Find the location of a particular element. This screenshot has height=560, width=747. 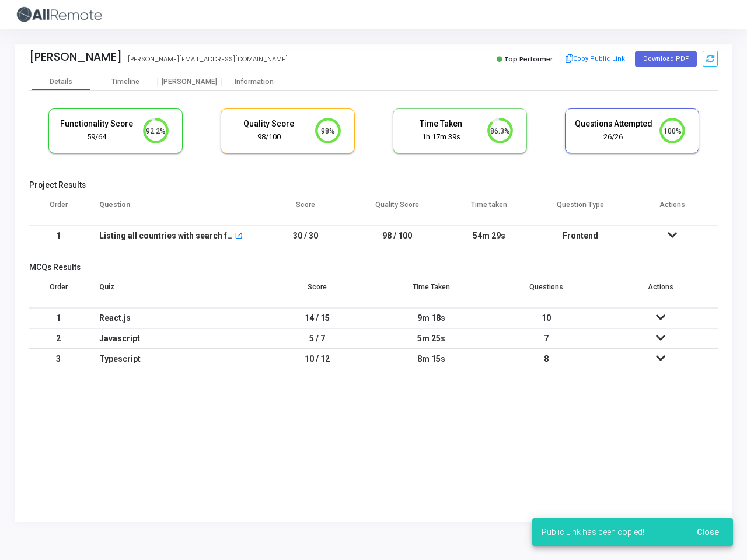

h5: Functionality Score is located at coordinates (97, 124).